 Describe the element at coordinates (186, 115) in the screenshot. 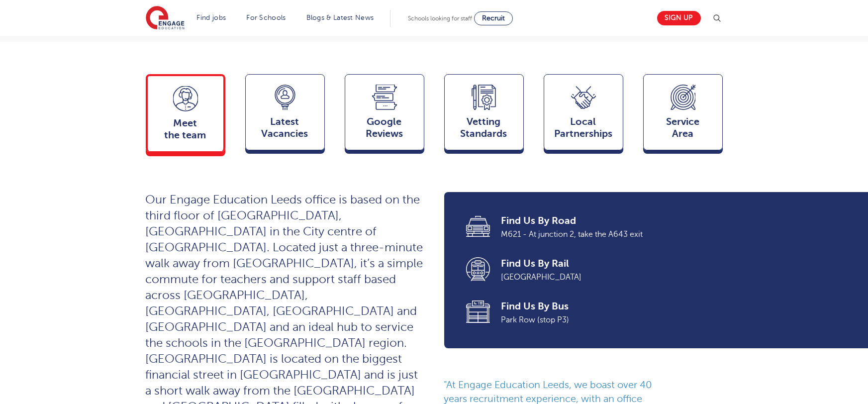

I see `a: Meetthe team` at that location.